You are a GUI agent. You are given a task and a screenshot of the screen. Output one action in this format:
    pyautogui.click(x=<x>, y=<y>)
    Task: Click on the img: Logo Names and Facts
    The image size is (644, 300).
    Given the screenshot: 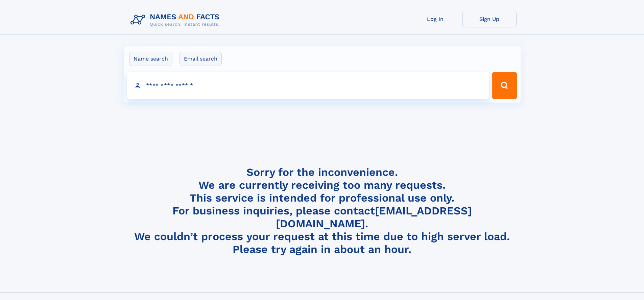 What is the action you would take?
    pyautogui.click(x=176, y=20)
    